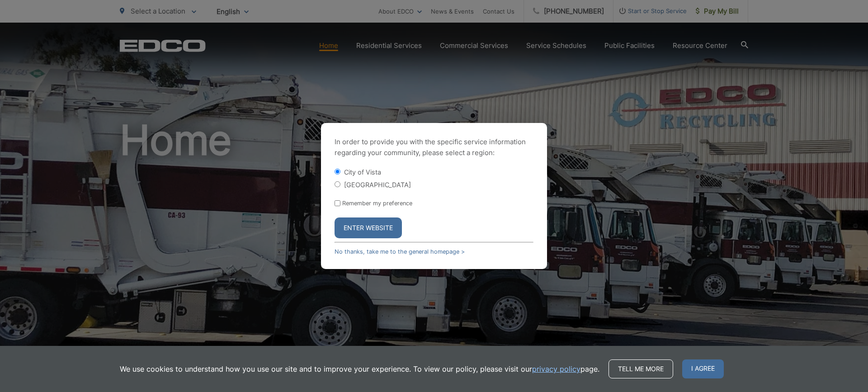 The image size is (868, 392). I want to click on a: privacy policy, so click(556, 369).